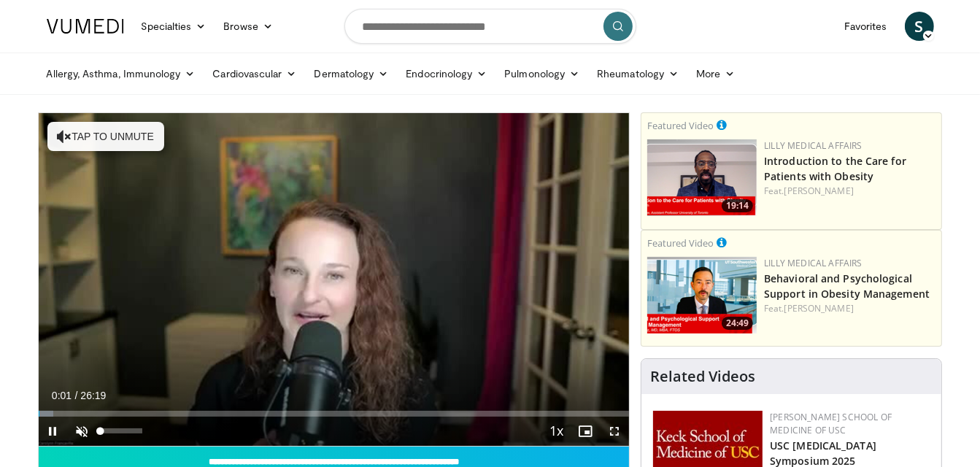  I want to click on a: Cardiovascular, so click(254, 74).